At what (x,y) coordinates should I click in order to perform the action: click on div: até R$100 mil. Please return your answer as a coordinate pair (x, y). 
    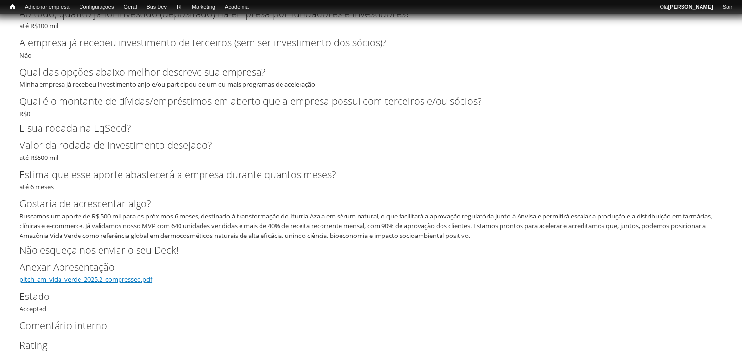
    Looking at the image, I should click on (371, 19).